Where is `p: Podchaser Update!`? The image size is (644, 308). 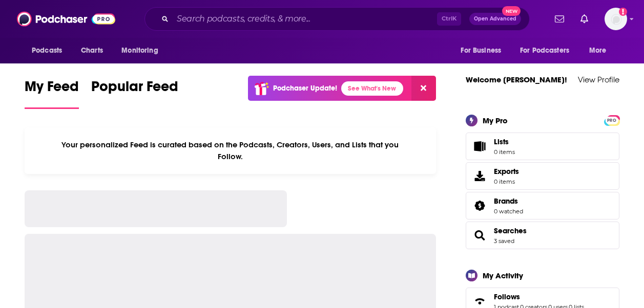 p: Podchaser Update! is located at coordinates (305, 88).